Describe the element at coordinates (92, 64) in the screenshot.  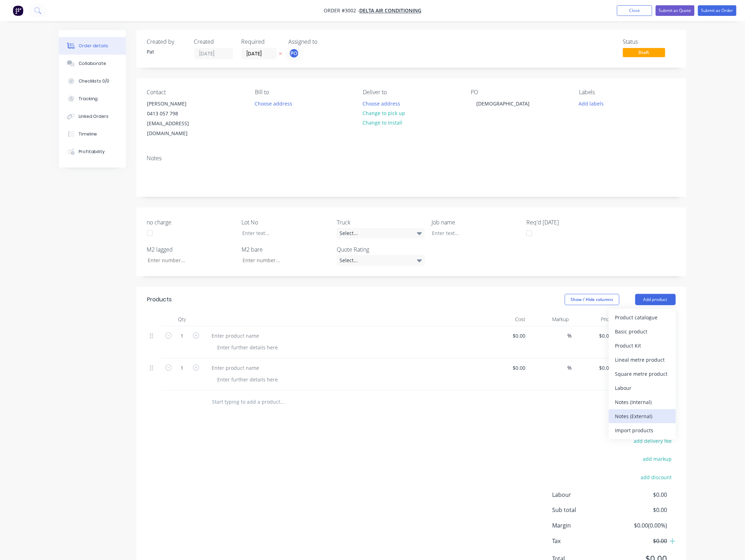
I see `div: Collaborate` at that location.